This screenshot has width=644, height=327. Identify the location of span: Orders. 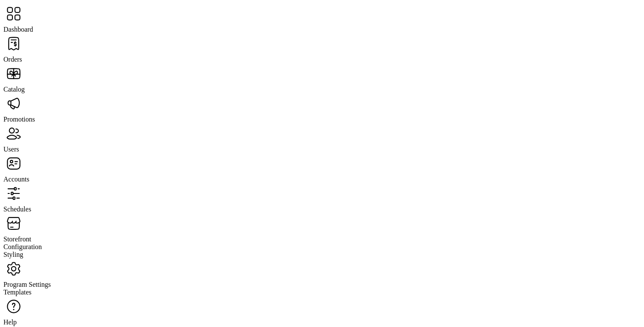
(13, 59).